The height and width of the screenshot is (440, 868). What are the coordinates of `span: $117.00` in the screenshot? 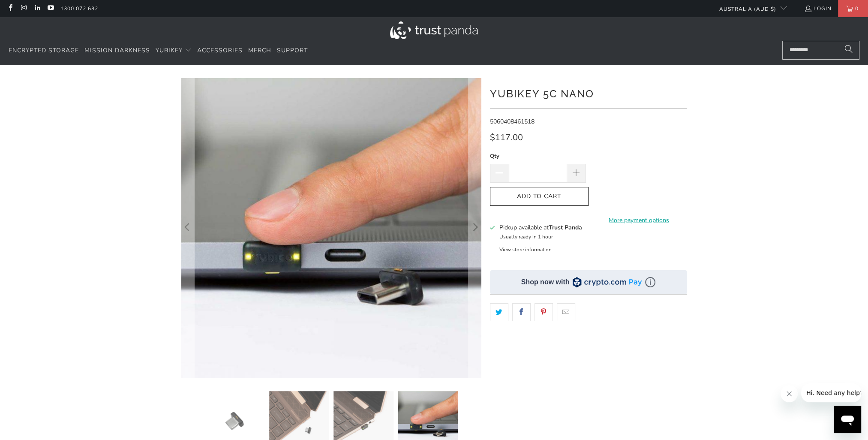 It's located at (506, 137).